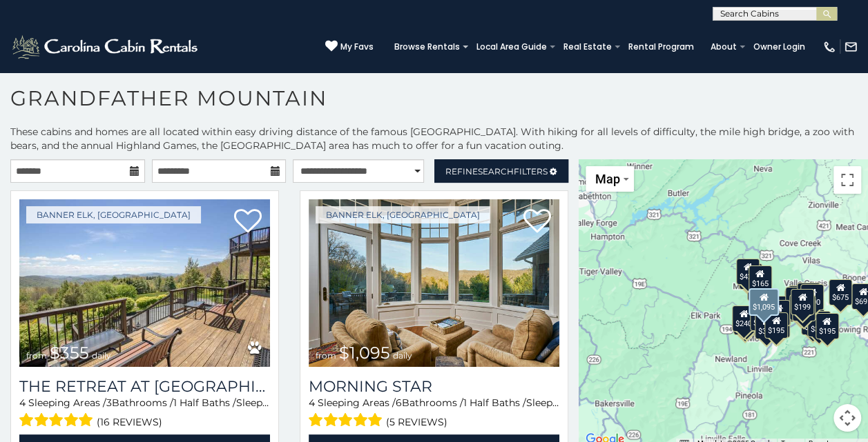 The image size is (868, 442). I want to click on a: My Favs, so click(349, 47).